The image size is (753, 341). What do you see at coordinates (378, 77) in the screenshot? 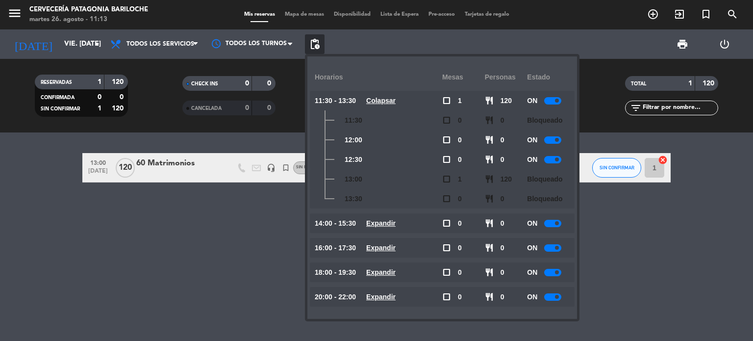
I see `div: Horarios` at bounding box center [378, 77].